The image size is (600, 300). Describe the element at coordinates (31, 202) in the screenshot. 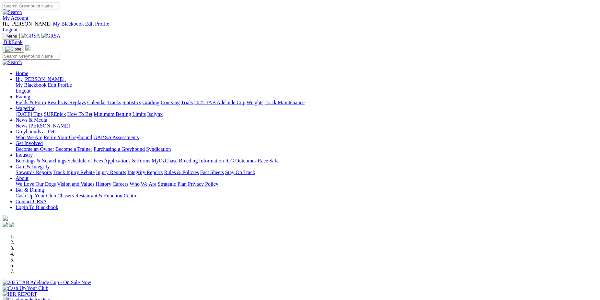

I see `a: Contact GRSA` at that location.